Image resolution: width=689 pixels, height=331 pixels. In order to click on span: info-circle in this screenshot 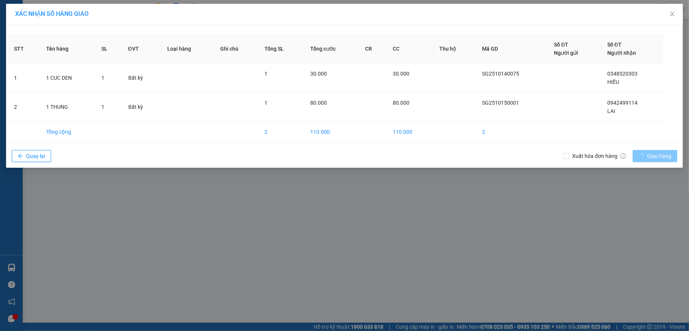, I will do `click(623, 156)`.